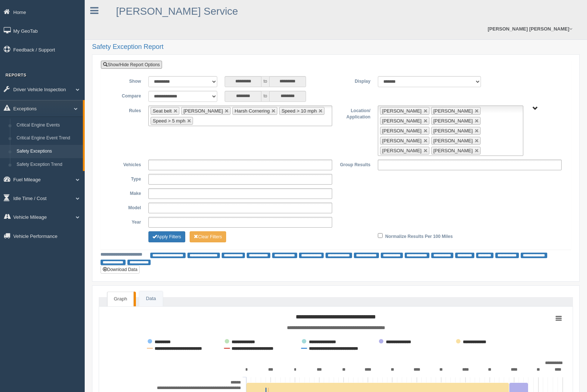 The height and width of the screenshot is (392, 587). I want to click on a: Graph, so click(120, 299).